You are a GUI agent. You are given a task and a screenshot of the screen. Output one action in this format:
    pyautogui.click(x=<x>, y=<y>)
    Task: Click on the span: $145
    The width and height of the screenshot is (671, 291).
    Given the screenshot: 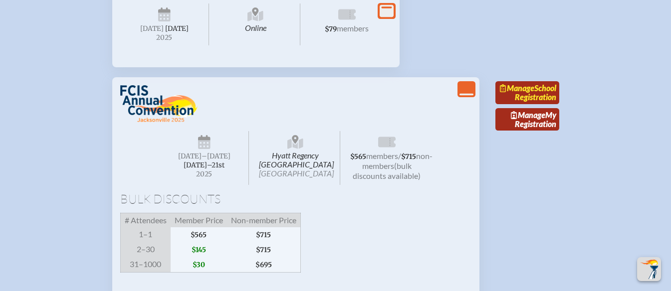 What is the action you would take?
    pyautogui.click(x=198, y=250)
    